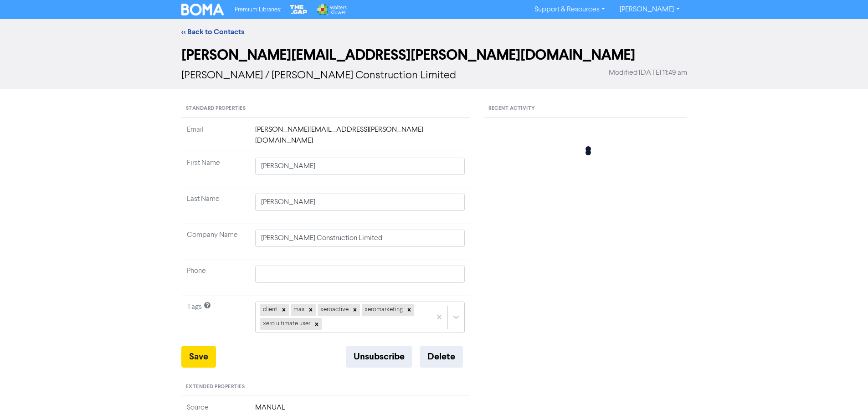 Image resolution: width=868 pixels, height=415 pixels. I want to click on td: Phone, so click(216, 278).